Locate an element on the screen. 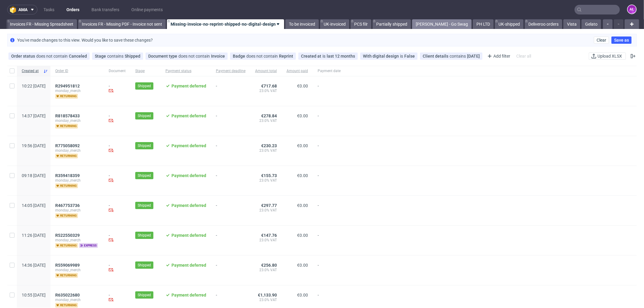 Image resolution: width=644 pixels, height=308 pixels. a: Gelato is located at coordinates (592, 24).